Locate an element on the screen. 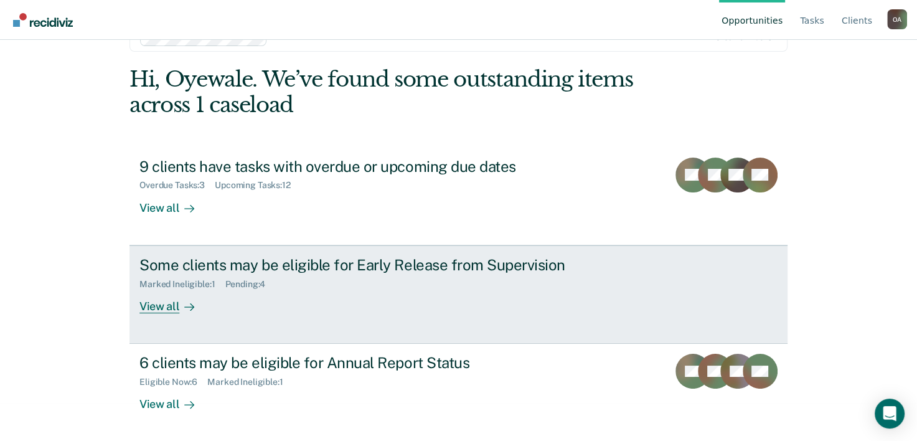 The height and width of the screenshot is (441, 917). div: Upcoming Tasks : 12 is located at coordinates (258, 185).